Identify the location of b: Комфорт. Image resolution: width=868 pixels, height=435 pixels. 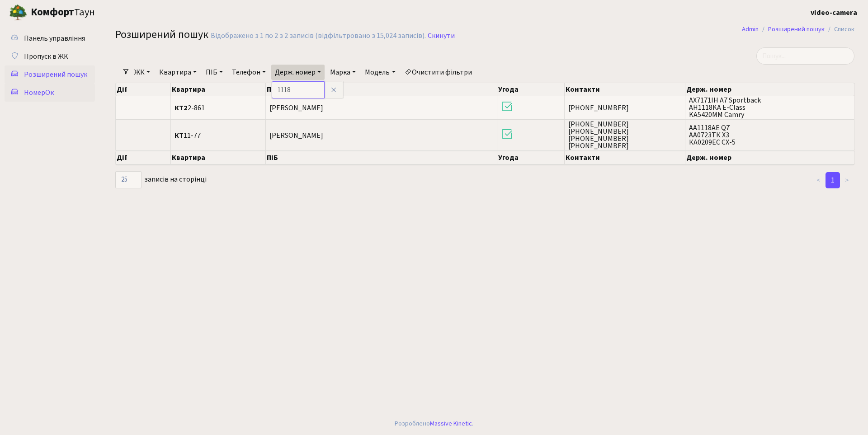
(53, 12).